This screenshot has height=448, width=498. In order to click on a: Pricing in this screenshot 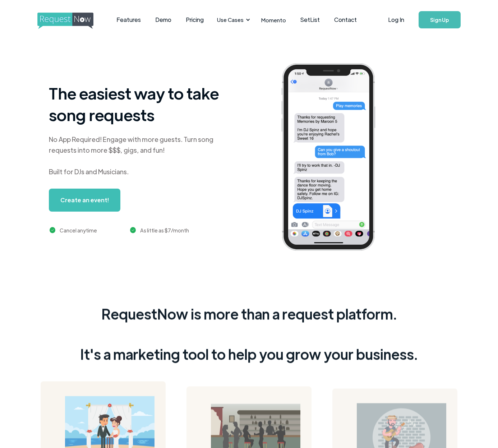, I will do `click(195, 19)`.